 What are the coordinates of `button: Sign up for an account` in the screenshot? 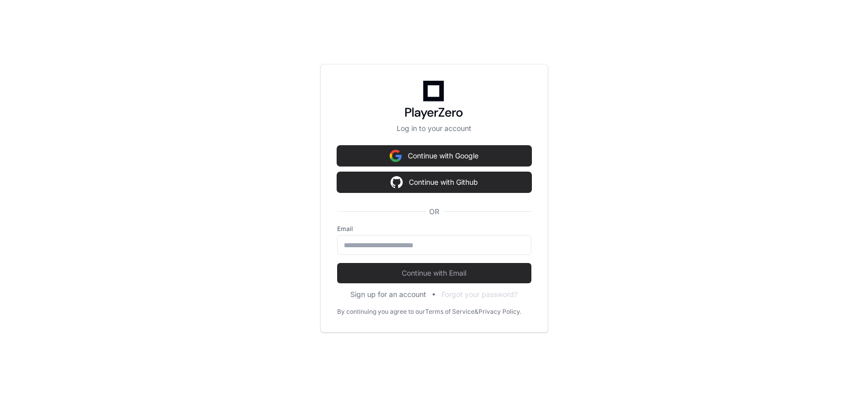 It's located at (388, 295).